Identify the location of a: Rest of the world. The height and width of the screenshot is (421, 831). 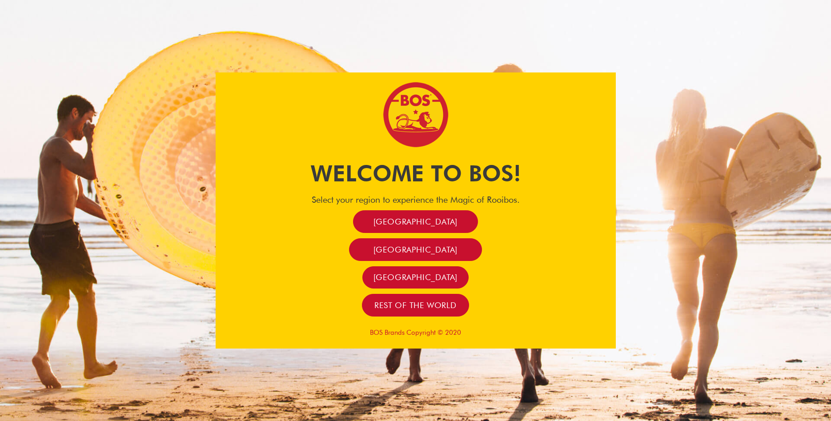
(415, 305).